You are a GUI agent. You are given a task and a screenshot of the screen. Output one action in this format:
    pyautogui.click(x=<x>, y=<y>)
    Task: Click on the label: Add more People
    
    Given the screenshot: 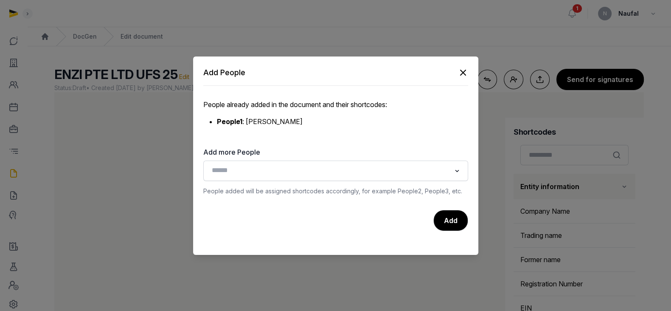 What is the action you would take?
    pyautogui.click(x=336, y=152)
    